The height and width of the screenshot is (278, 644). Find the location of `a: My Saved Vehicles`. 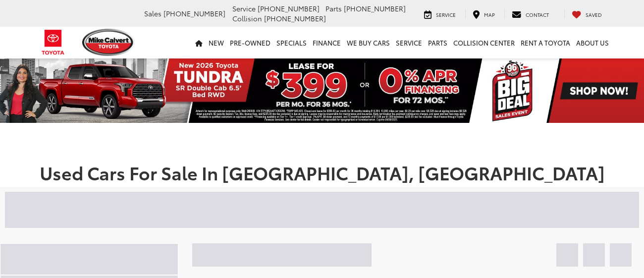

a: My Saved Vehicles is located at coordinates (586, 14).